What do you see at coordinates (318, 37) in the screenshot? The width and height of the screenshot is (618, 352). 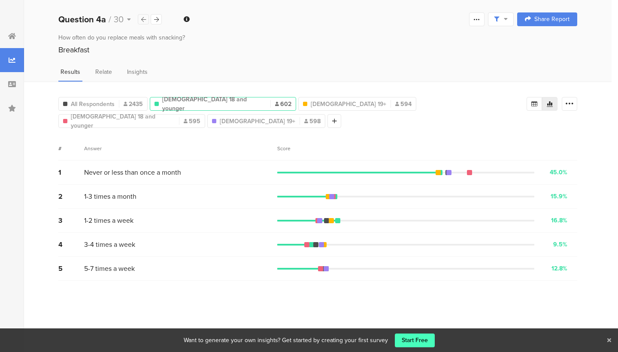 I see `div: How often do you replace meals with snacking?` at bounding box center [318, 37].